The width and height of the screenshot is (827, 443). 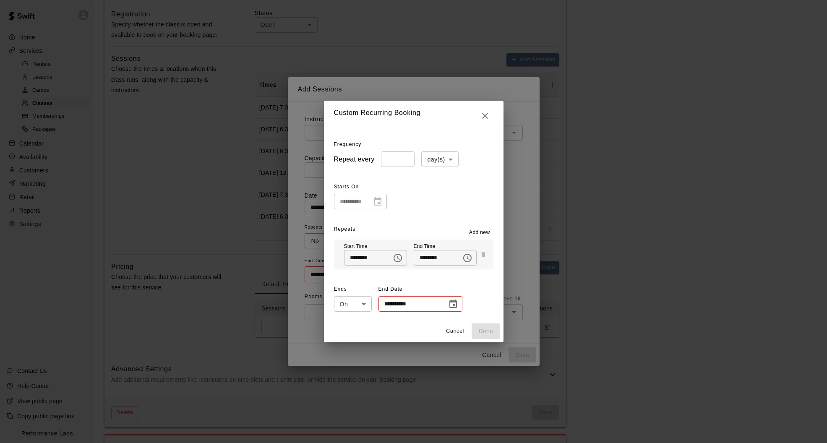 I want to click on span: Add new, so click(x=479, y=233).